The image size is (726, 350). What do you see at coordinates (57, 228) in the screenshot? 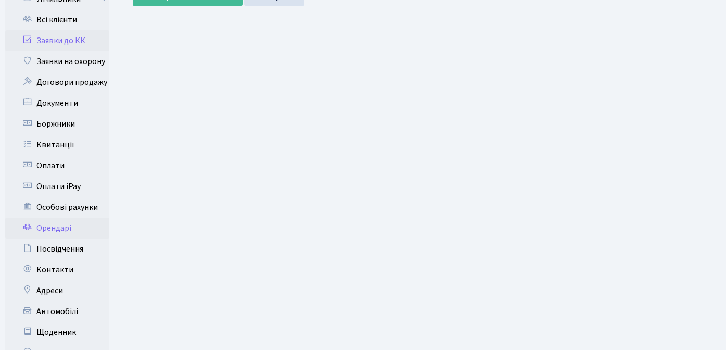
I see `a: Орендарі` at bounding box center [57, 228].